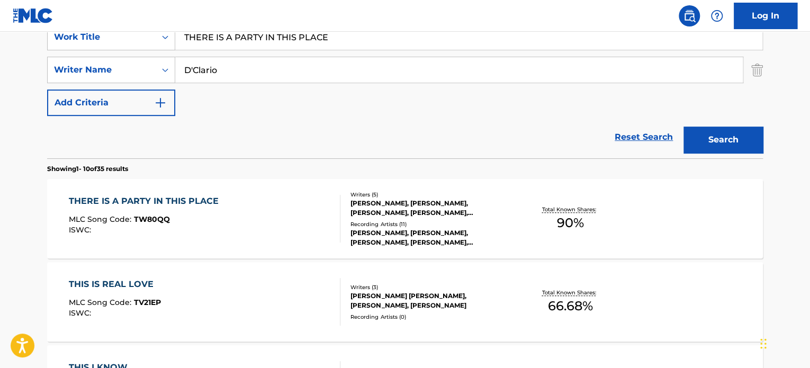  I want to click on button: Add Criteria, so click(111, 103).